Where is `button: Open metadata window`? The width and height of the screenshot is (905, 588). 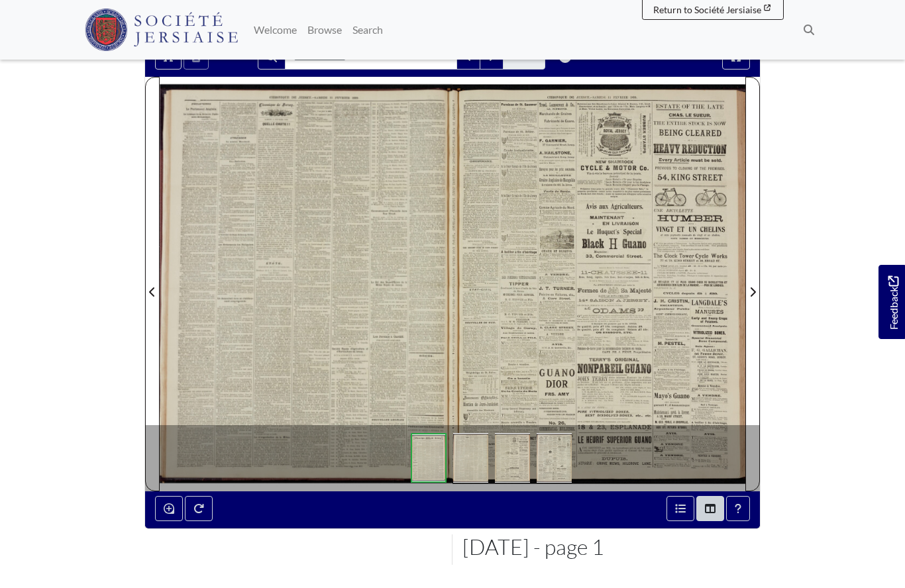
button: Open metadata window is located at coordinates (680, 509).